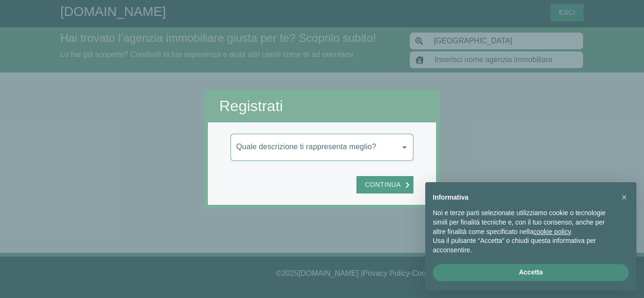 Image resolution: width=644 pixels, height=298 pixels. What do you see at coordinates (523, 223) in the screenshot?
I see `p: Noi e terze parti selezionate utilizziamo cookie o tecnologie simili per finalità tecniche e, con...` at bounding box center [523, 223].